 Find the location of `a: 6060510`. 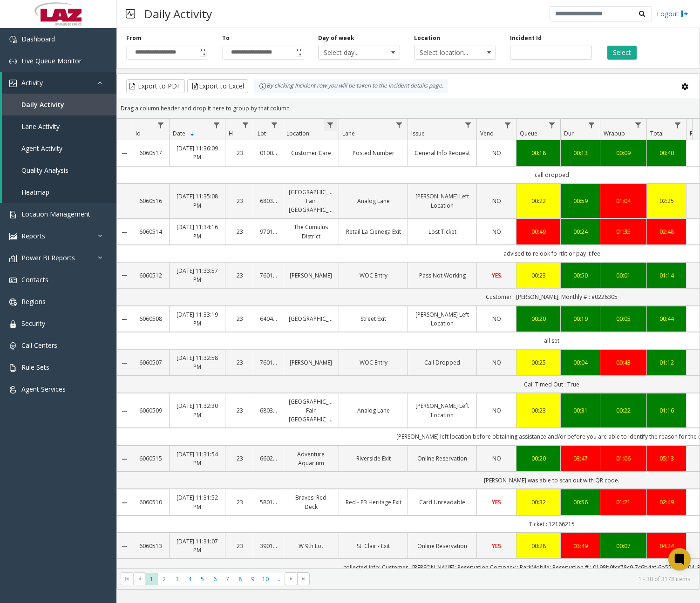

a: 6060510 is located at coordinates (151, 502).